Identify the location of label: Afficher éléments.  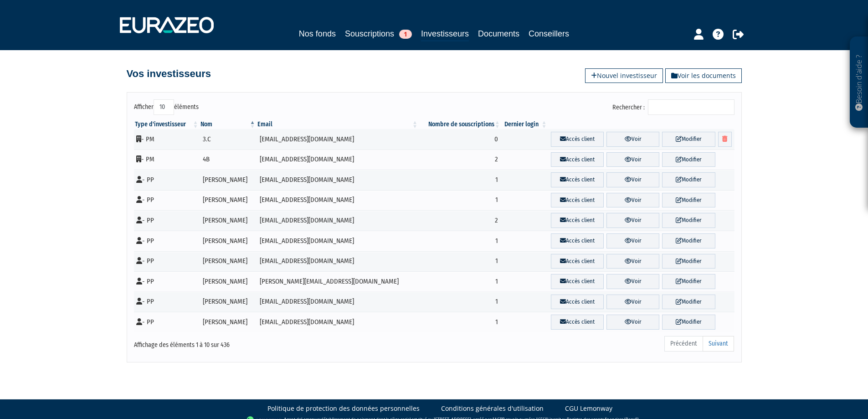
(166, 107).